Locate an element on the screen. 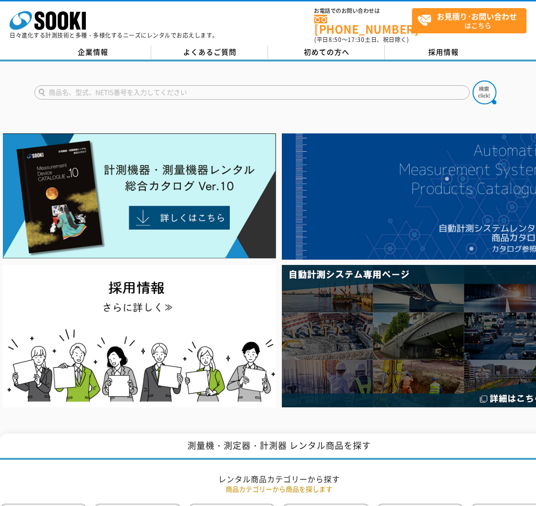 The width and height of the screenshot is (536, 506). strong: お見積り･お問い合わせ is located at coordinates (476, 16).